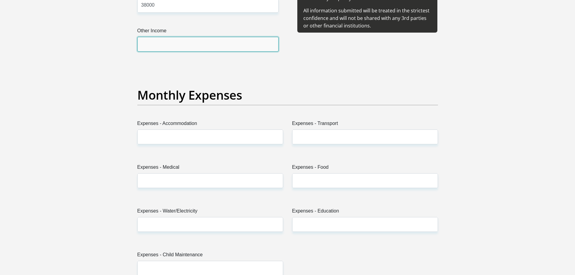  Describe the element at coordinates (365, 181) in the screenshot. I see `input: Expenses - Food` at that location.